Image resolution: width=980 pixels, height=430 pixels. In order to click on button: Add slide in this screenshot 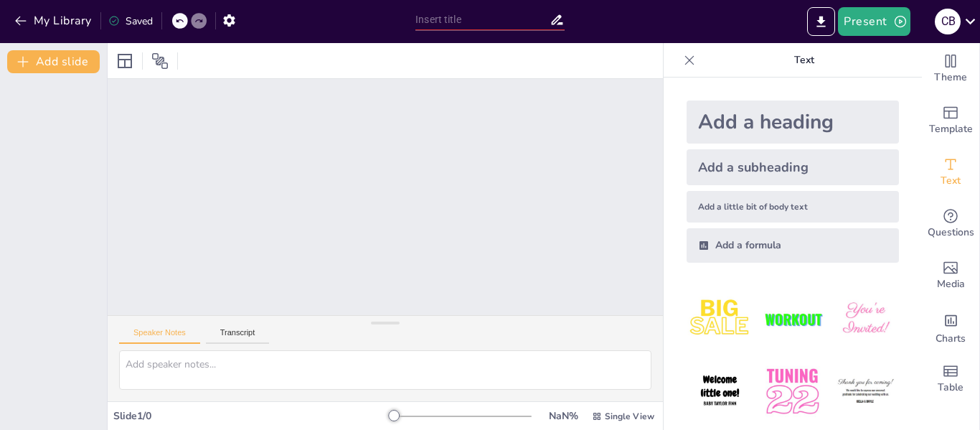, I will do `click(53, 61)`.